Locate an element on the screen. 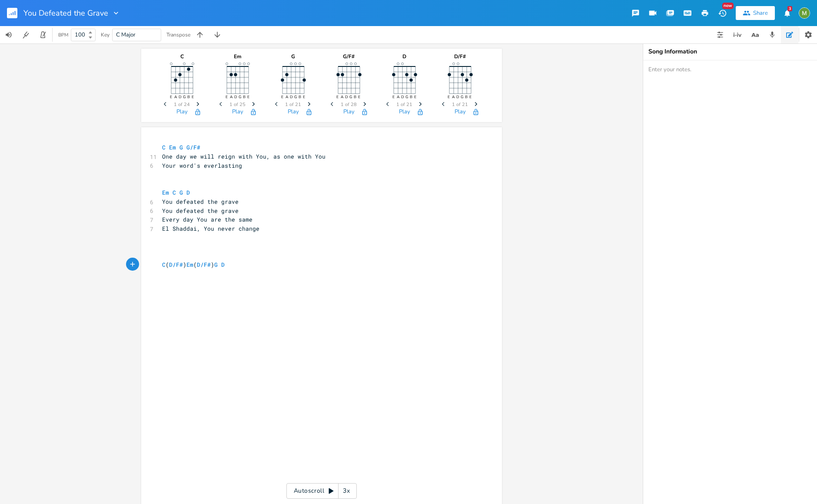 This screenshot has width=817, height=504. div: 3 is located at coordinates (790, 9).